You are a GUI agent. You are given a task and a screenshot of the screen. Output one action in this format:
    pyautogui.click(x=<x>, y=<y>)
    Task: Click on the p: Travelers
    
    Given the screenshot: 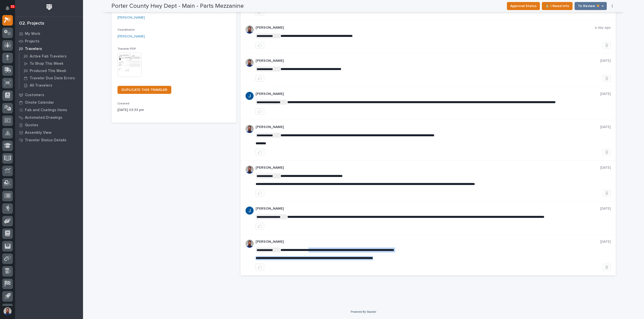 What is the action you would take?
    pyautogui.click(x=33, y=49)
    